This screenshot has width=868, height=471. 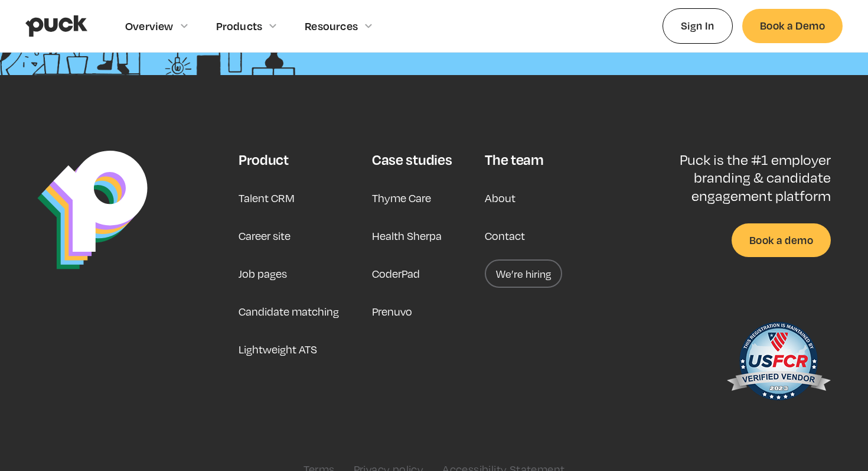 What do you see at coordinates (402, 198) in the screenshot?
I see `a: Thyme Care` at bounding box center [402, 198].